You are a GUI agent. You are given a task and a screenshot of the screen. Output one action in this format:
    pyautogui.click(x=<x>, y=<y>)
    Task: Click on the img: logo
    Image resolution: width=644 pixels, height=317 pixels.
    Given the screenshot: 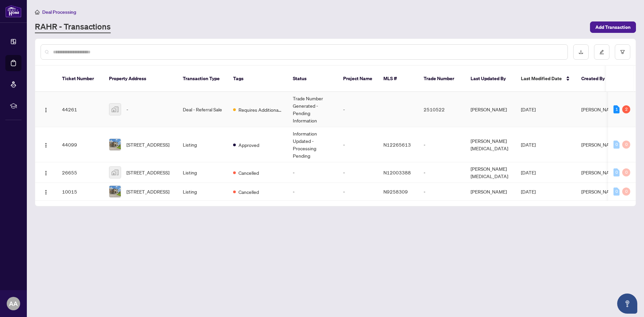 What is the action you would take?
    pyautogui.click(x=14, y=11)
    